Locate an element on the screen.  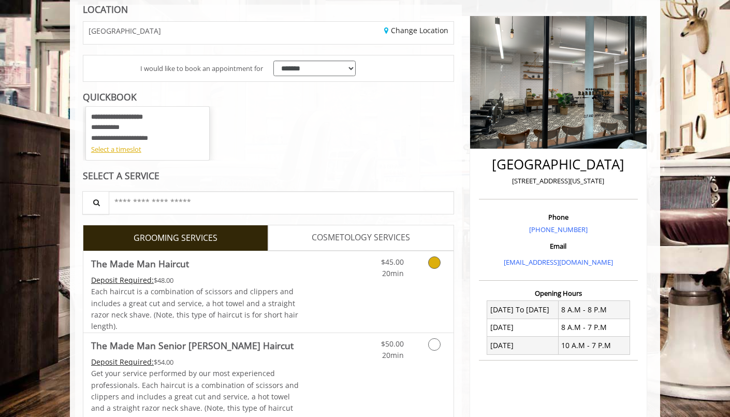
td: 8 A.M - 7 P.M is located at coordinates (594, 327).